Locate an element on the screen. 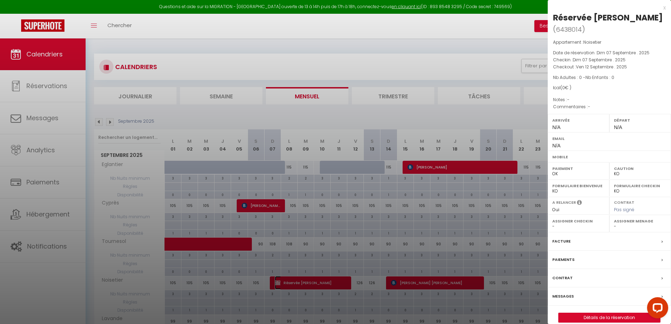 The height and width of the screenshot is (324, 671). span: 0 is located at coordinates (564, 87).